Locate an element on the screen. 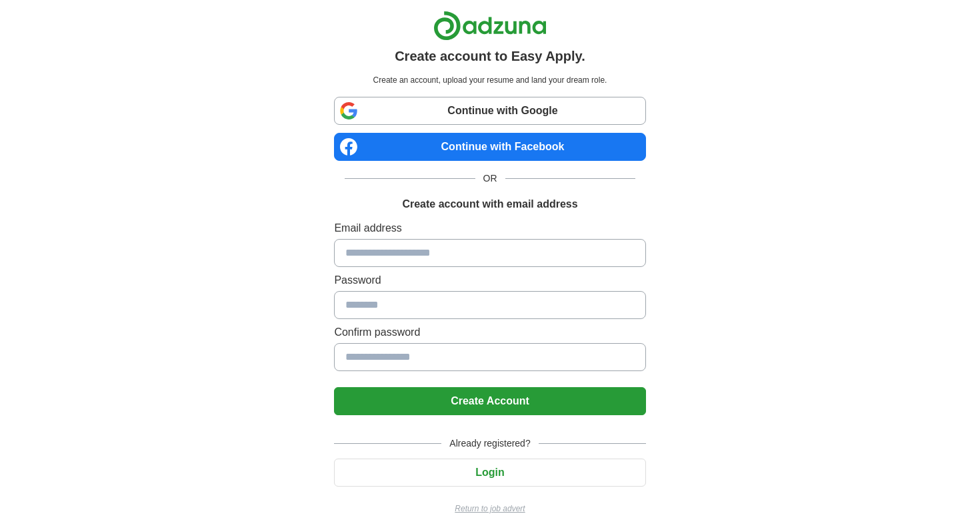  a: Login is located at coordinates (489, 472).